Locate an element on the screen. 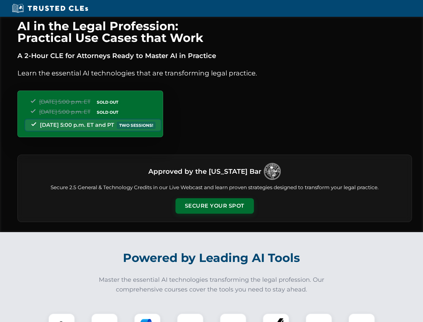 This screenshot has width=423, height=322. h1: AI in the Legal Profession: Practical Use Cases that Work is located at coordinates (215, 32).